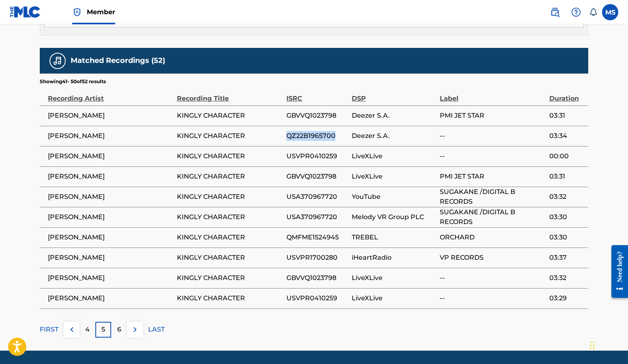 The height and width of the screenshot is (364, 628). What do you see at coordinates (555, 12) in the screenshot?
I see `a: Public Search` at bounding box center [555, 12].